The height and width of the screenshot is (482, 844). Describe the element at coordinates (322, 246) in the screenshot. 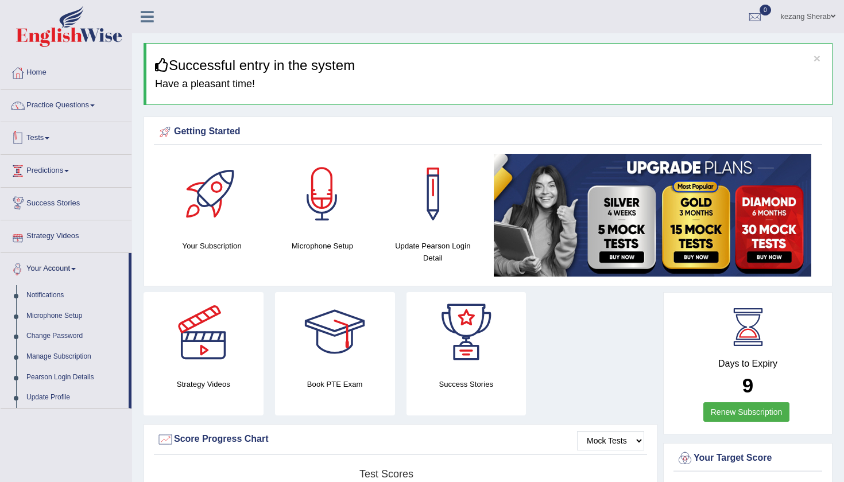

I see `h4: Microphone Setup` at that location.